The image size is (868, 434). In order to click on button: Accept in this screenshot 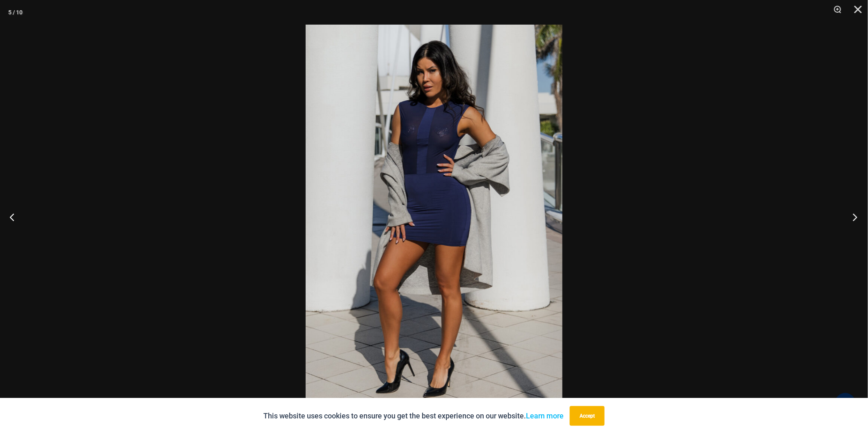, I will do `click(587, 416)`.